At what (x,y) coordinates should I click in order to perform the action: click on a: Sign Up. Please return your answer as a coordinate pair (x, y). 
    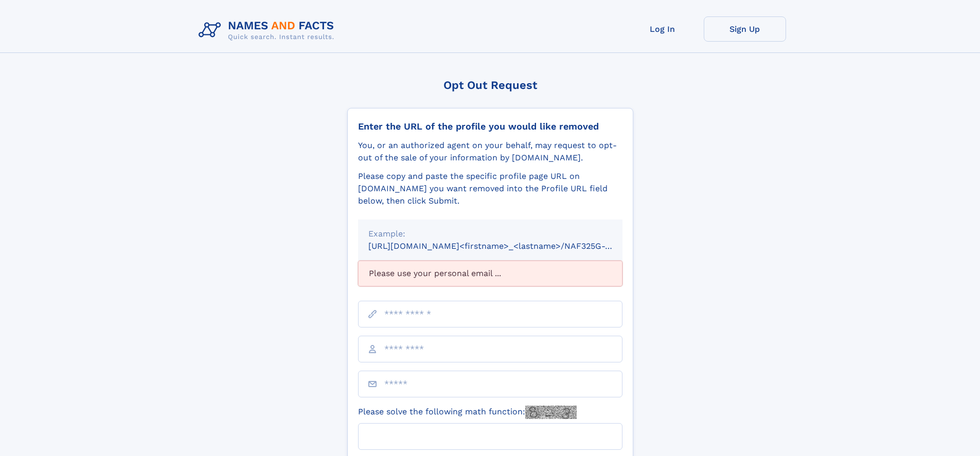
    Looking at the image, I should click on (744, 28).